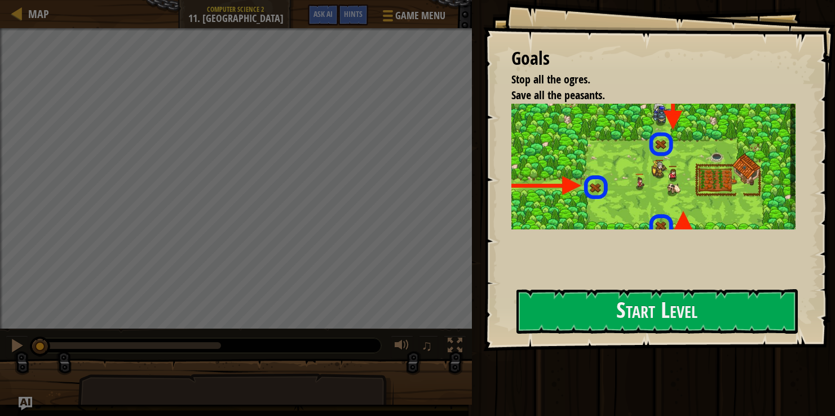  I want to click on span: Save all the peasants., so click(558, 95).